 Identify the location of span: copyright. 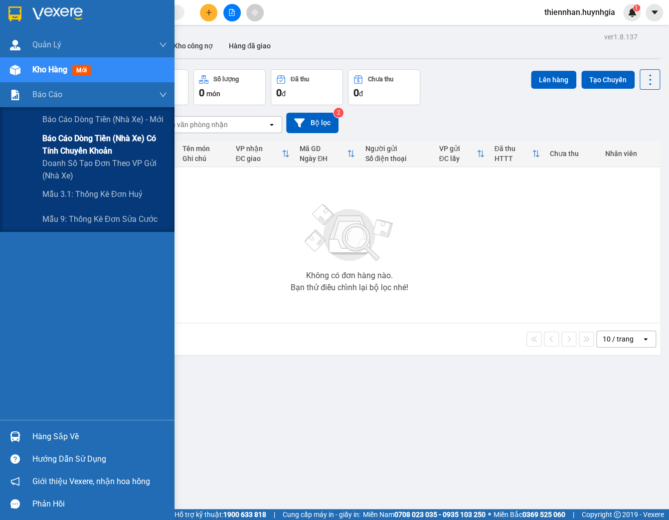
(617, 515).